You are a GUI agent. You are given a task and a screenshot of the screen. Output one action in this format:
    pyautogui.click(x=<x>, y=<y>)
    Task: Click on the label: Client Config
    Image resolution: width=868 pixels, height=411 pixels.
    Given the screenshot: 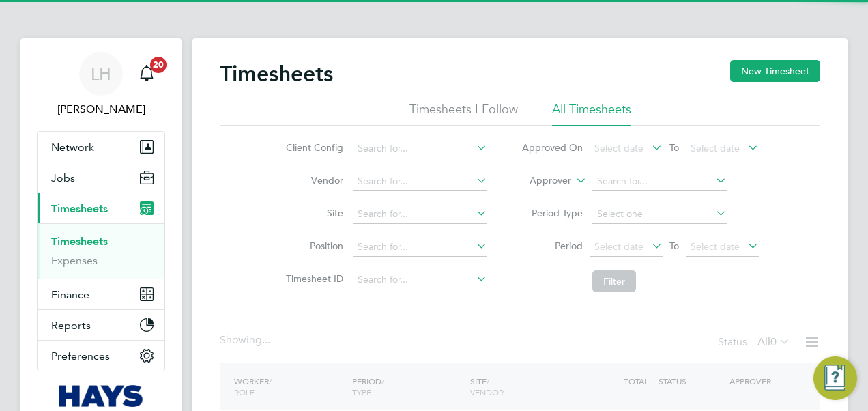 What is the action you would take?
    pyautogui.click(x=313, y=147)
    